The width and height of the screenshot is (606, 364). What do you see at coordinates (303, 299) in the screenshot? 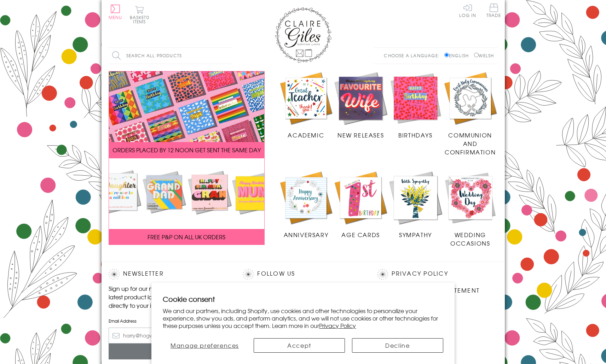
I see `h2: Cookie consent` at bounding box center [303, 299].